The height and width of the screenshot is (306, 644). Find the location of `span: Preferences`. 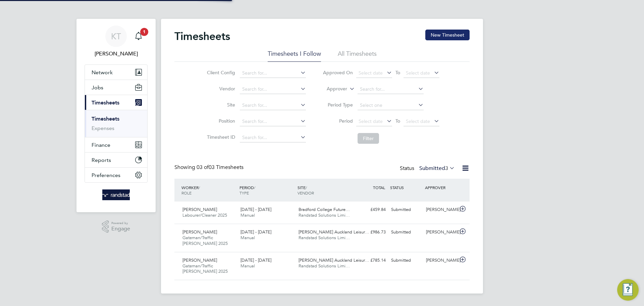

span: Preferences is located at coordinates (106, 175).